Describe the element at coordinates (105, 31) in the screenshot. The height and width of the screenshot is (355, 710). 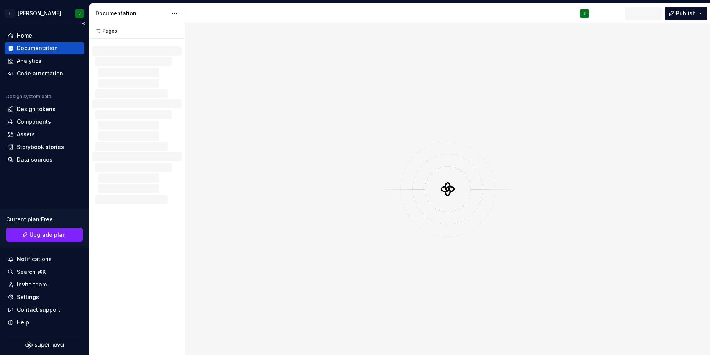
I see `div: Pages` at that location.